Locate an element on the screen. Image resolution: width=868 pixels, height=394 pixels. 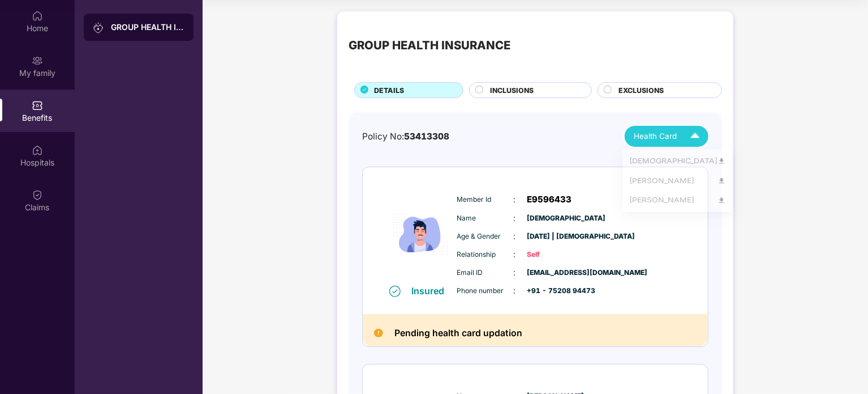
span: Relationship is located at coordinates (486, 255).